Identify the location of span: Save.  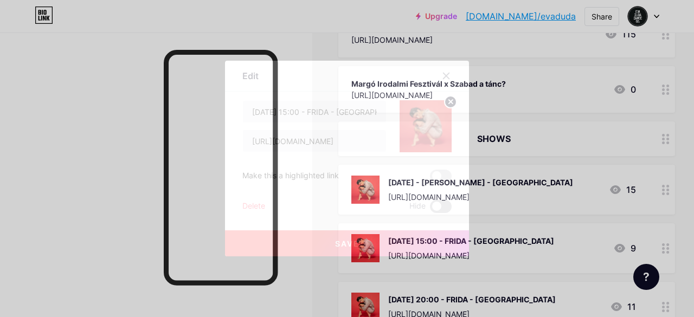
(347, 243).